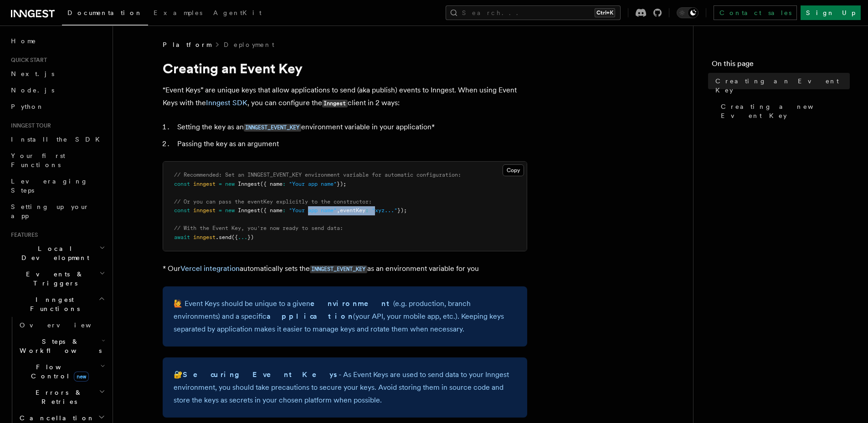 This screenshot has width=868, height=423. Describe the element at coordinates (55, 418) in the screenshot. I see `span: Cancellation` at that location.